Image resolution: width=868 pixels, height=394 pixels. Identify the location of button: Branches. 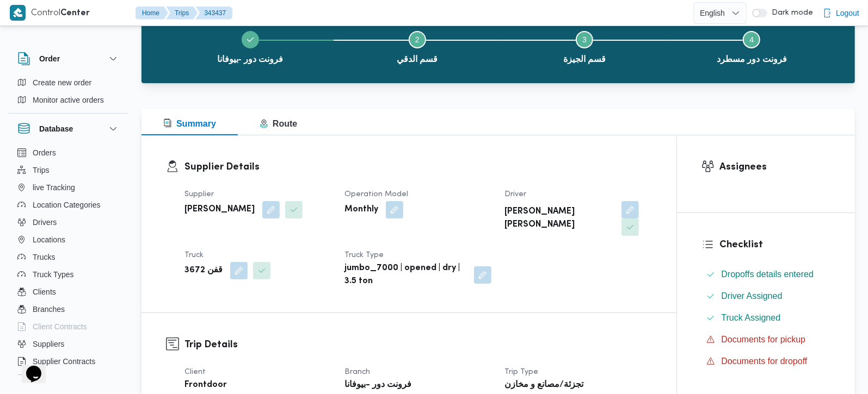
(69, 309).